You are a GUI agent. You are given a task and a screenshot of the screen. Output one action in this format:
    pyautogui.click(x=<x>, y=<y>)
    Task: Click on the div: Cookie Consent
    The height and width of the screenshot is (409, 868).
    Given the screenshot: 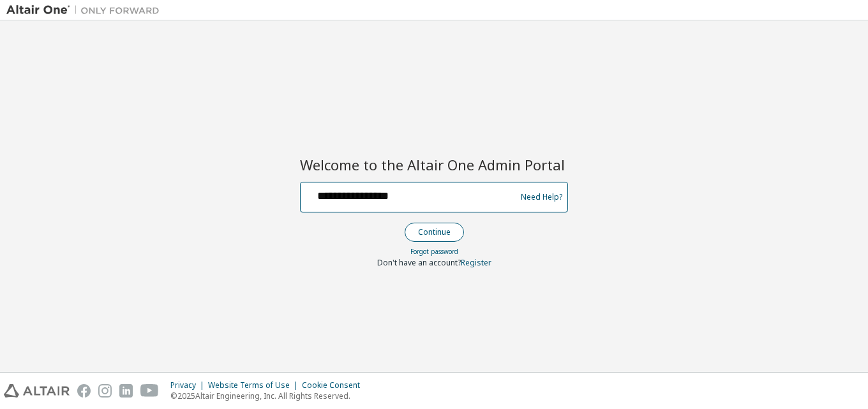 What is the action you would take?
    pyautogui.click(x=335, y=385)
    